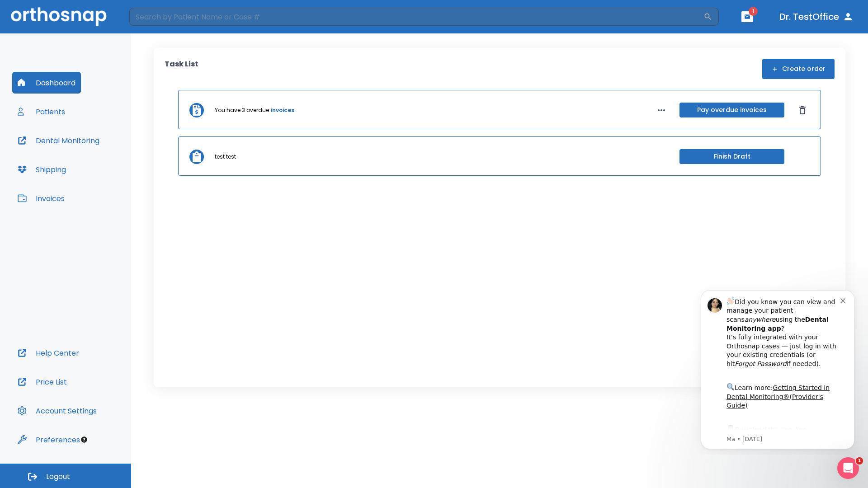 This screenshot has width=868, height=488. Describe the element at coordinates (46, 82) in the screenshot. I see `button: Dashboard` at that location.